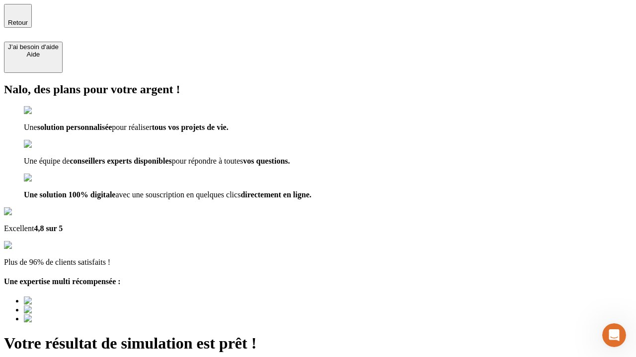  What do you see at coordinates (318, 344) in the screenshot?
I see `h1: Votre résultat de simulation est prêt !` at bounding box center [318, 344].